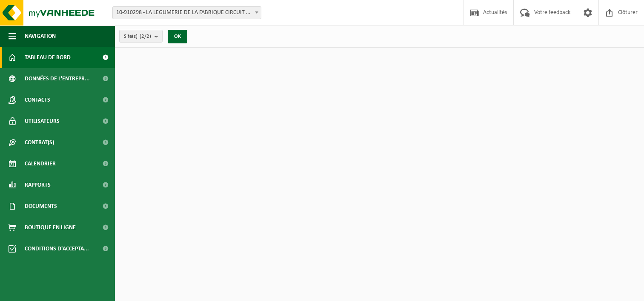  I want to click on span: Calendrier, so click(40, 164).